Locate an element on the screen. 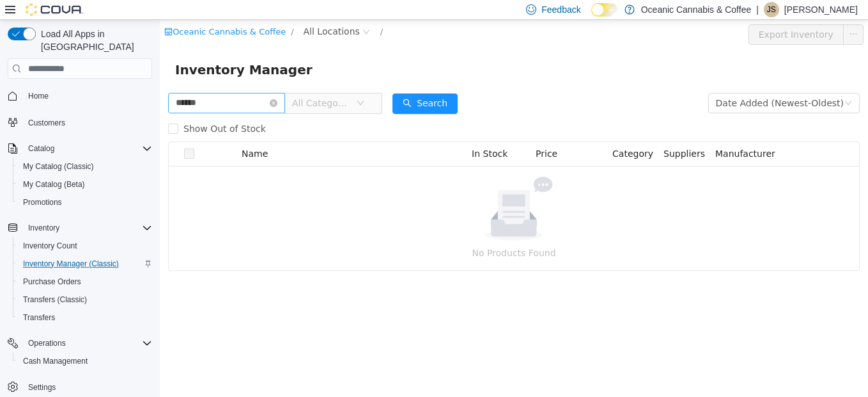 This screenshot has width=868, height=397. p: Oceanic Cannabis & Coffee is located at coordinates (696, 10).